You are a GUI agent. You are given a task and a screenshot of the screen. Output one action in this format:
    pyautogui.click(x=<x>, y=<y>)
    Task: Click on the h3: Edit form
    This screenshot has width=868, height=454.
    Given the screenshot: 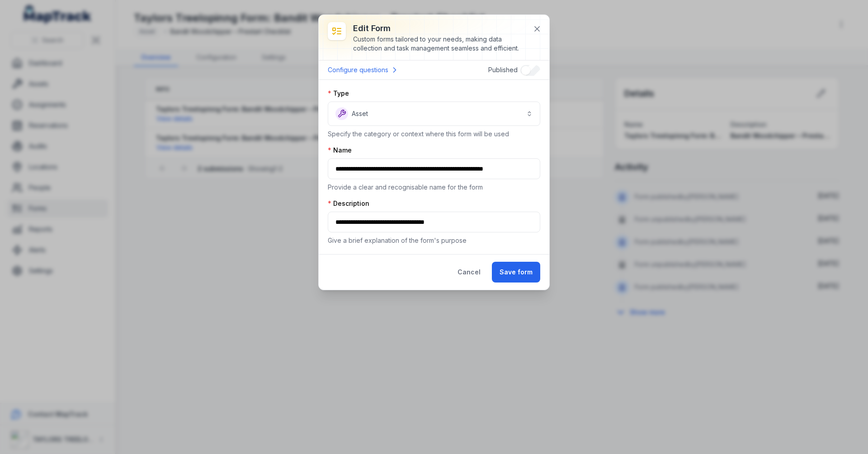 What is the action you would take?
    pyautogui.click(x=439, y=29)
    